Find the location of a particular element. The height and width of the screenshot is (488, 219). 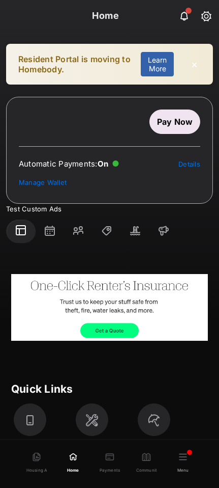

span: Community is located at coordinates (147, 467).